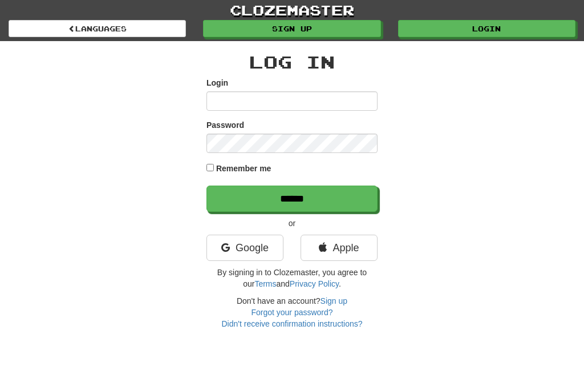 The height and width of the screenshot is (370, 584). Describe the element at coordinates (292, 62) in the screenshot. I see `h2: Log In` at that location.